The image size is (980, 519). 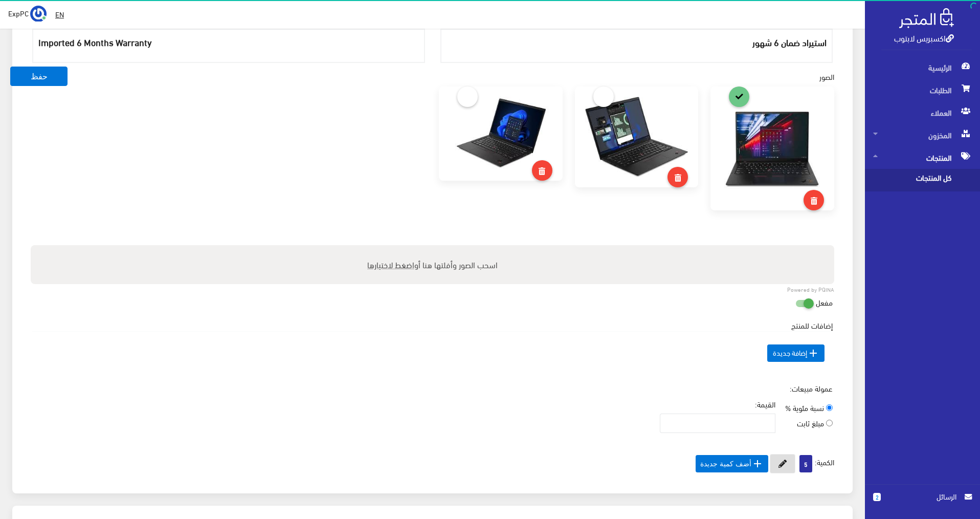 What do you see at coordinates (829, 407) in the screenshot?
I see `input: نسبة مئوية %` at bounding box center [829, 407].